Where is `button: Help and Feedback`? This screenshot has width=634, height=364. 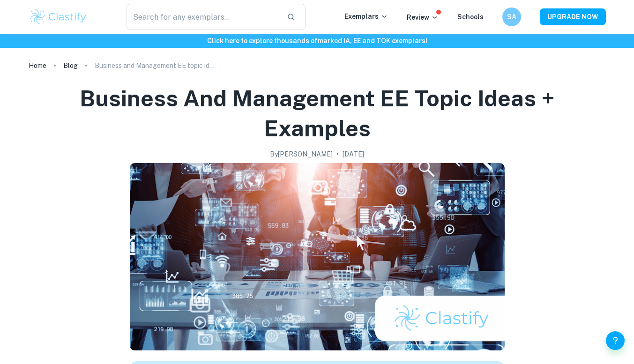
button: Help and Feedback is located at coordinates (615, 341).